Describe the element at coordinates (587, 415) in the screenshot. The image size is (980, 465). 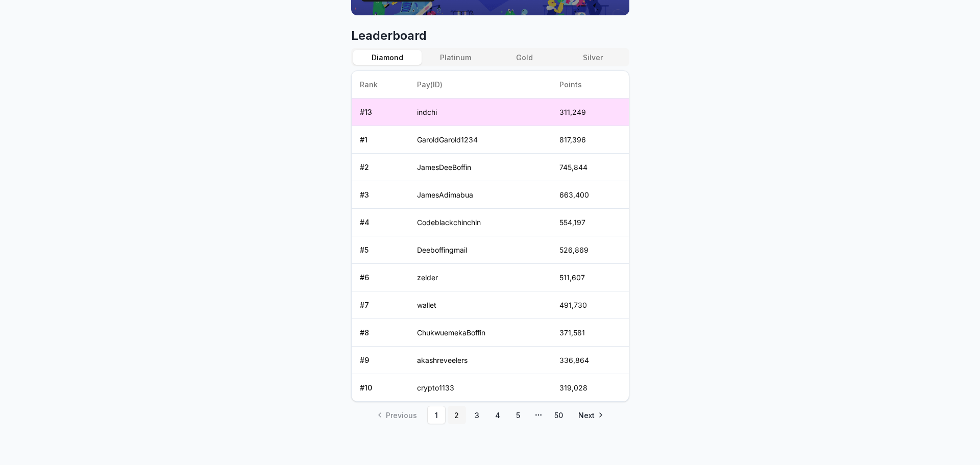
I see `span: Next` at that location.